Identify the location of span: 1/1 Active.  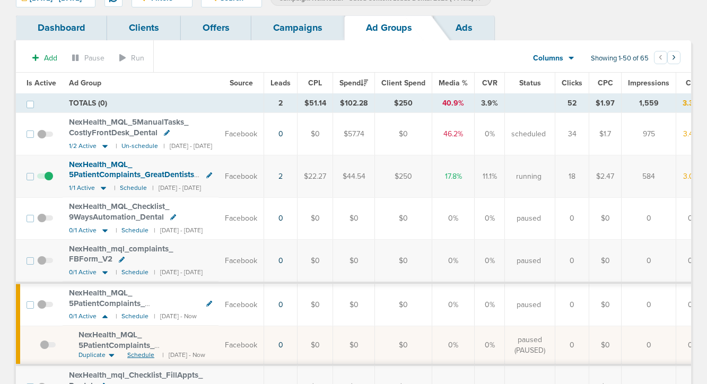
(82, 188).